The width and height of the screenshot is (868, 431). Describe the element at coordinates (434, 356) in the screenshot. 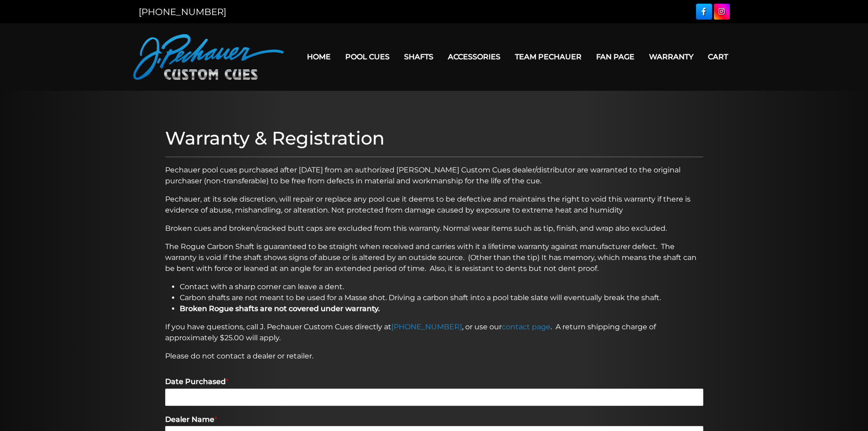

I see `p: Please do not contact a dealer or retailer.` at that location.